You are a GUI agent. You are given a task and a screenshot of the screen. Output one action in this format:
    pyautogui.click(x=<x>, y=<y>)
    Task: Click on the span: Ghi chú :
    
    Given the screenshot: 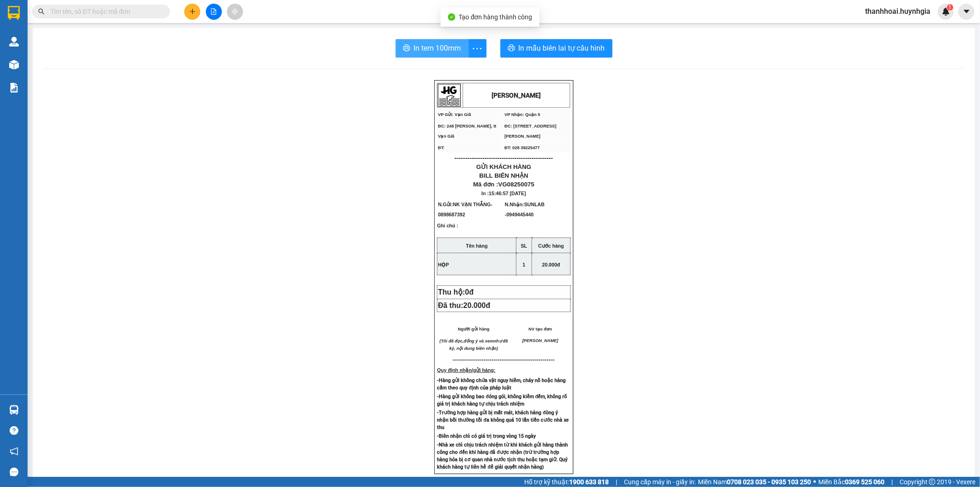 What is the action you would take?
    pyautogui.click(x=448, y=229)
    